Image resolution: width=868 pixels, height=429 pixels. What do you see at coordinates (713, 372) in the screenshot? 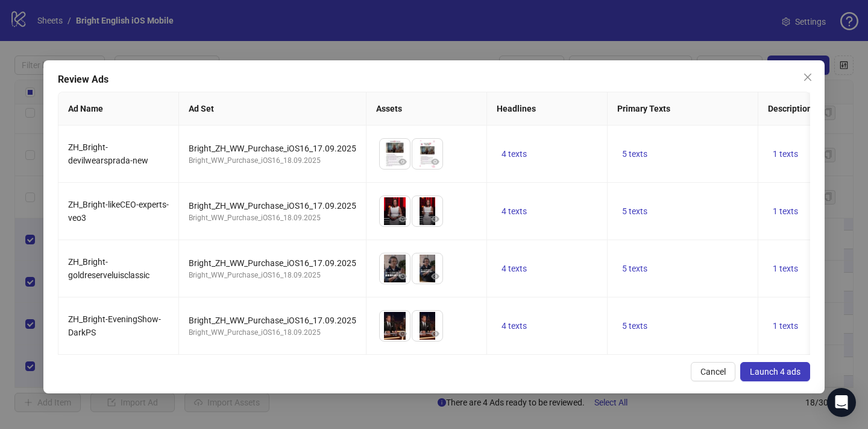
I see `button: Cancel` at bounding box center [713, 372].